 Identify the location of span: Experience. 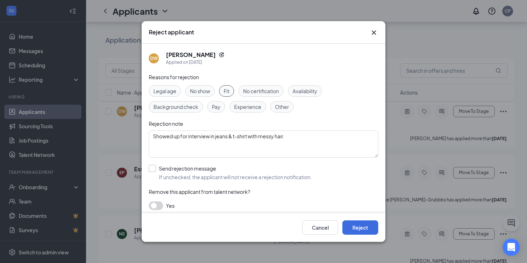
(248, 107).